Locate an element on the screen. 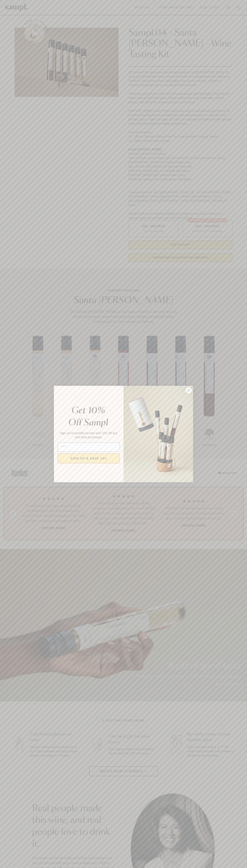 This screenshot has height=868, width=247. em: Get 10% Off Sampl is located at coordinates (88, 417).